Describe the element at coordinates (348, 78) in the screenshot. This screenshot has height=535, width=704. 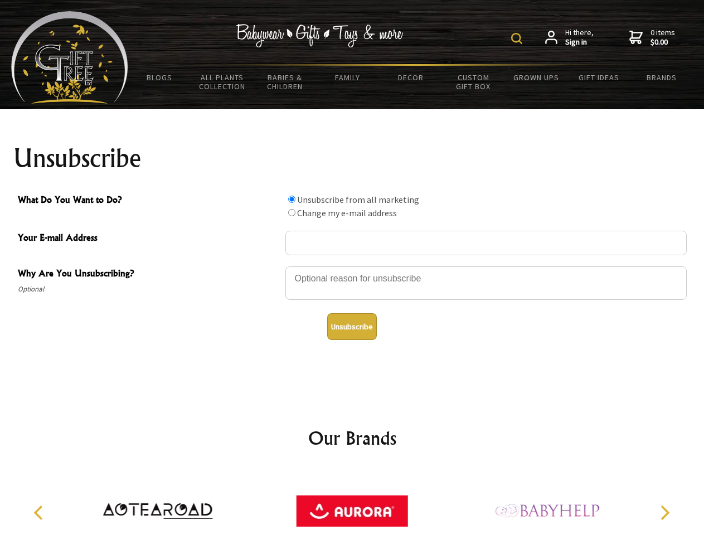
I see `a: Family` at that location.